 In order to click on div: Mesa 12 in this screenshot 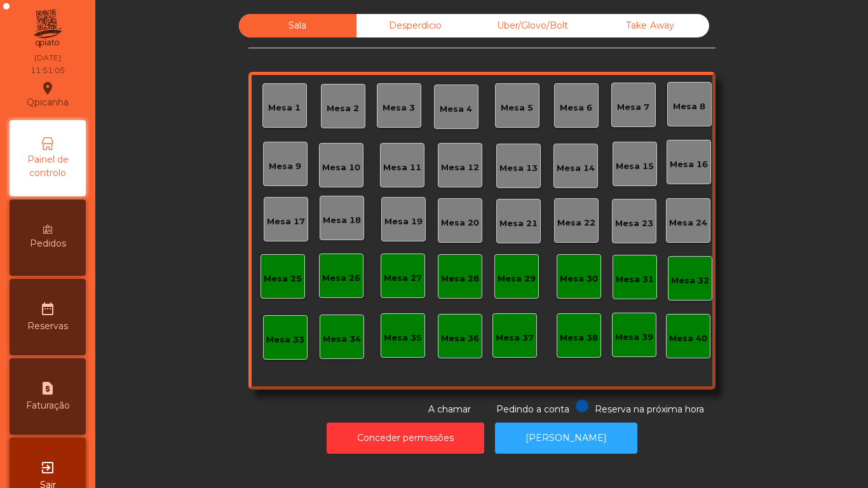, I will do `click(460, 168)`.